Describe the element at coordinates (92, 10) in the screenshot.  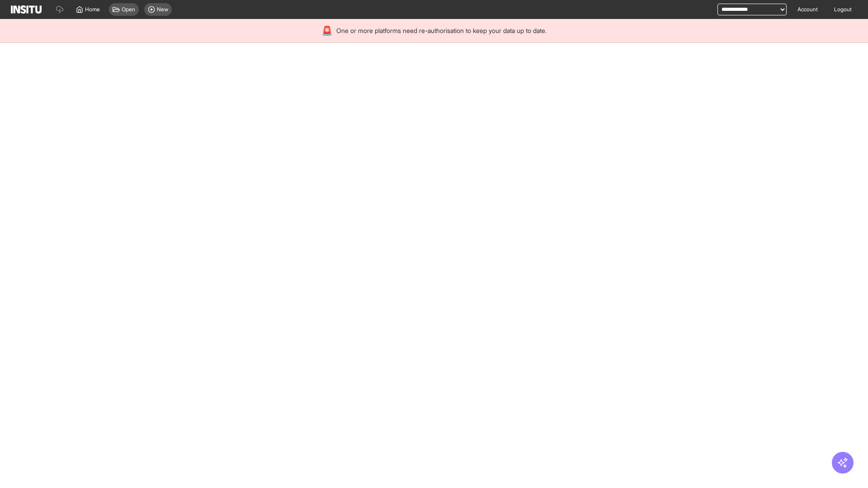
I see `span: Home` at that location.